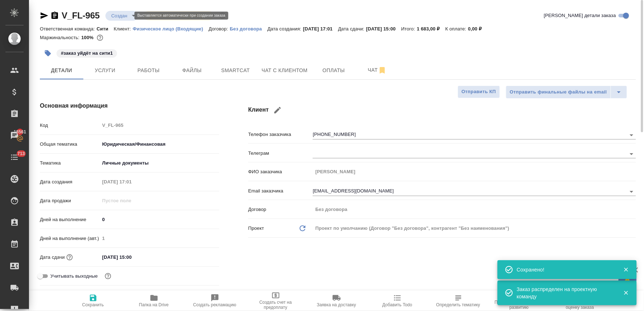 The image size is (644, 311). I want to click on a: V_FL-965, so click(80, 16).